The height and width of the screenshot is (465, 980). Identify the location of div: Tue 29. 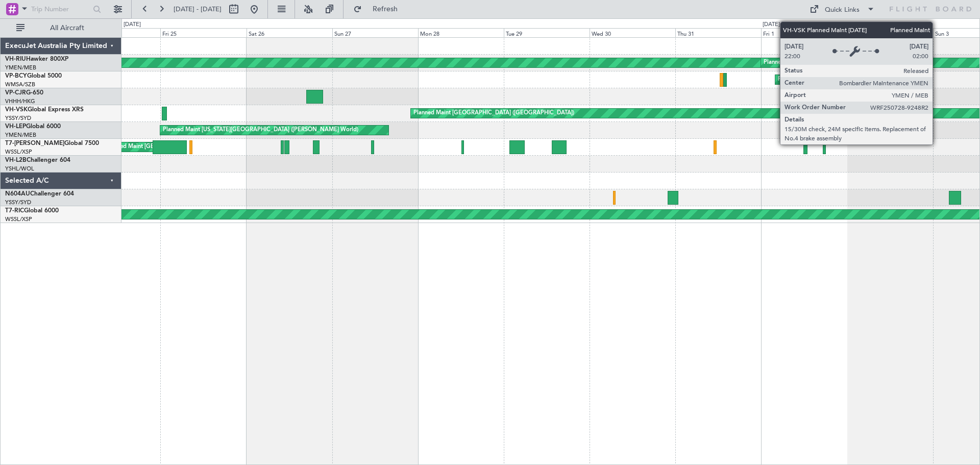
(547, 32).